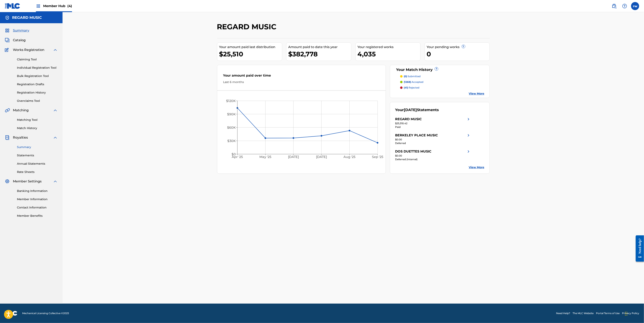 This screenshot has height=323, width=644. I want to click on img: Accounts, so click(7, 18).